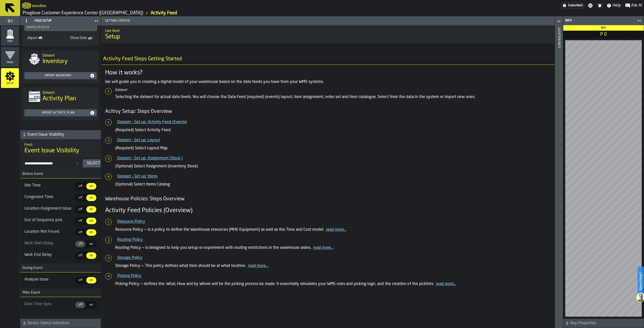 Image resolution: width=644 pixels, height=328 pixels. Describe the element at coordinates (61, 59) in the screenshot. I see `div: title-Inventory` at that location.